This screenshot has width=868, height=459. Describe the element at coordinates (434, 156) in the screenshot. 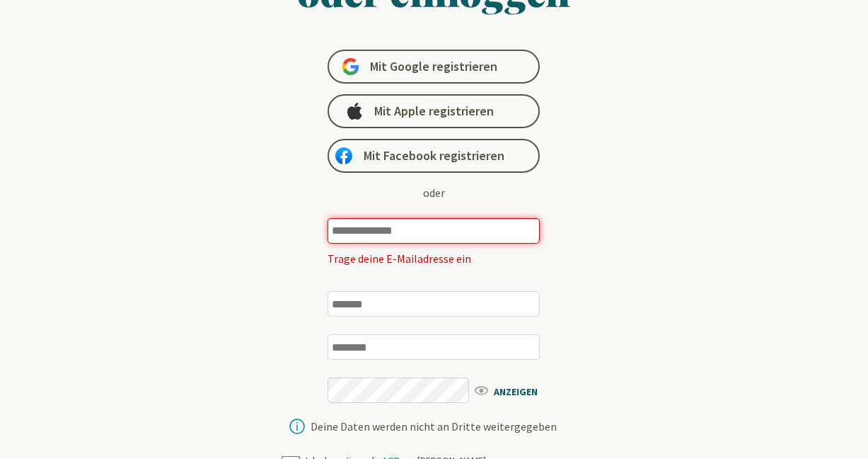

I see `span: Mit Facebook registrieren` at that location.